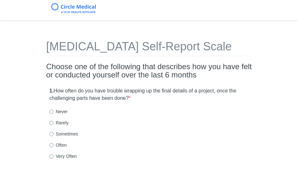  Describe the element at coordinates (51, 145) in the screenshot. I see `input: Often` at that location.